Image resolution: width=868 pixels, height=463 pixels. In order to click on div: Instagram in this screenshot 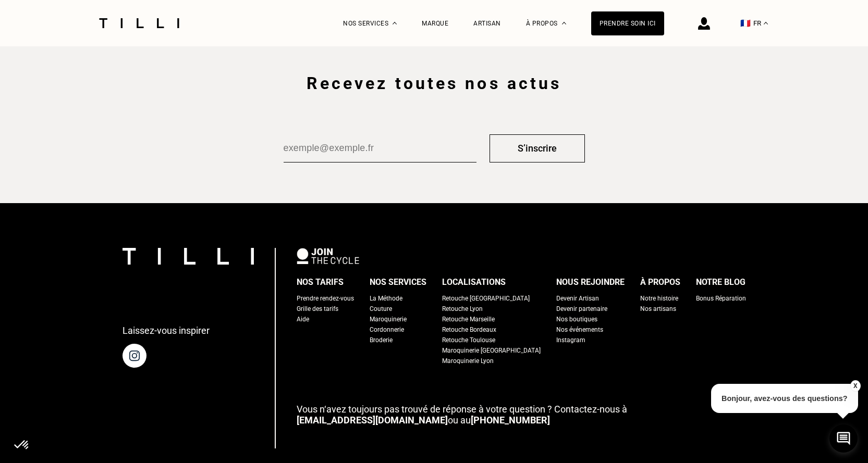, I will do `click(571, 340)`.